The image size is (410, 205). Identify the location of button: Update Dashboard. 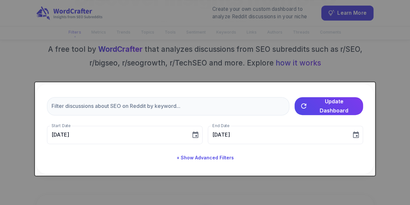
(329, 106).